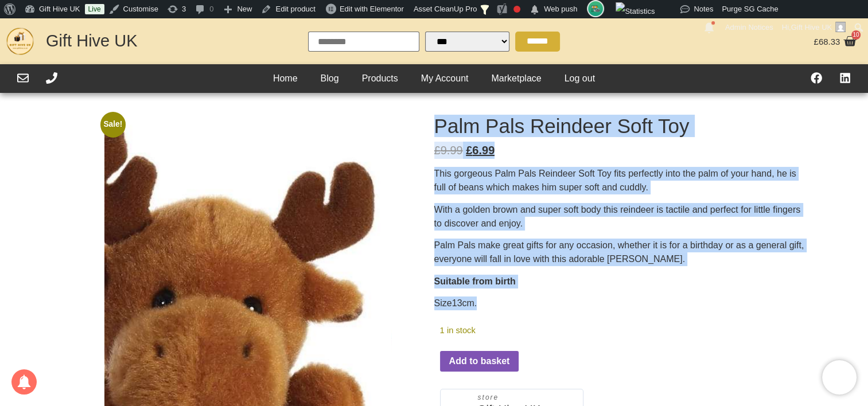  I want to click on a: Marketplace, so click(516, 79).